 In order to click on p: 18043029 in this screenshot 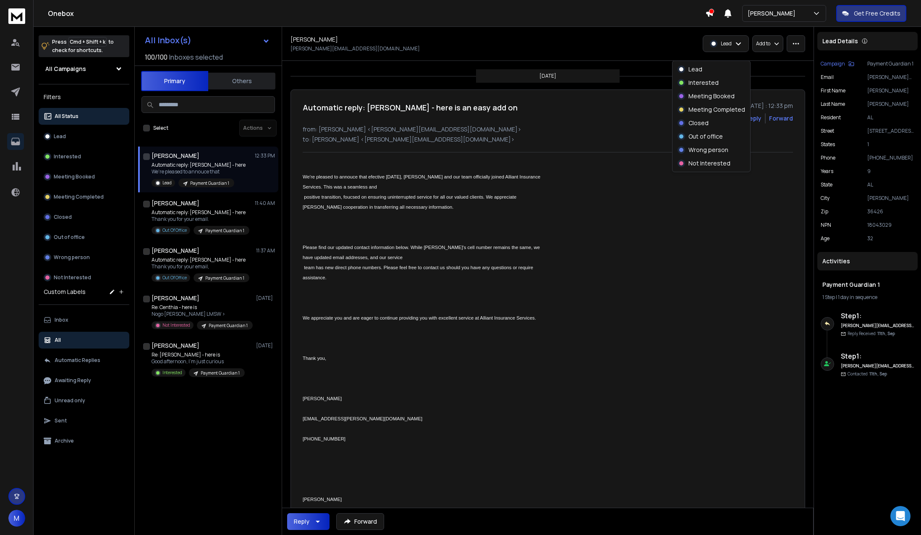, I will do `click(891, 225)`.